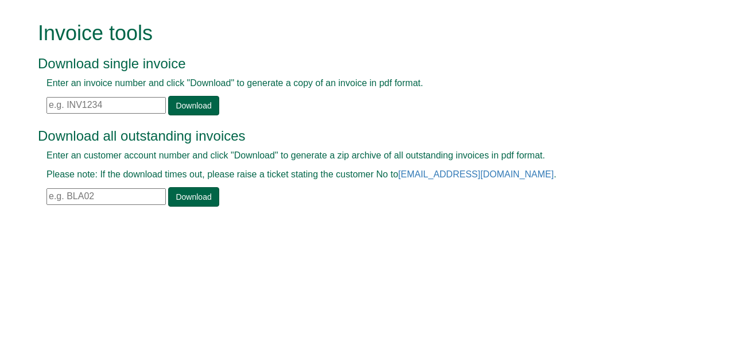  Describe the element at coordinates (352, 156) in the screenshot. I see `p: Enter an customer account number and click "Download" to generate a zip archive of all outstandin...` at that location.